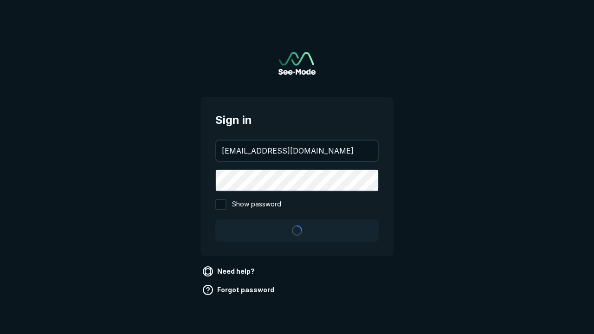 The height and width of the screenshot is (334, 594). What do you see at coordinates (297, 63) in the screenshot?
I see `img: See-Mode Logo` at bounding box center [297, 63].